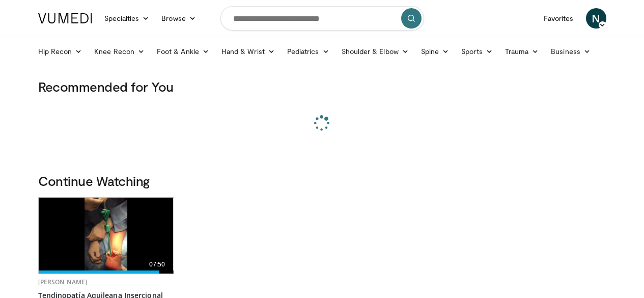 The height and width of the screenshot is (298, 644). Describe the element at coordinates (558, 18) in the screenshot. I see `a: Favorites` at that location.